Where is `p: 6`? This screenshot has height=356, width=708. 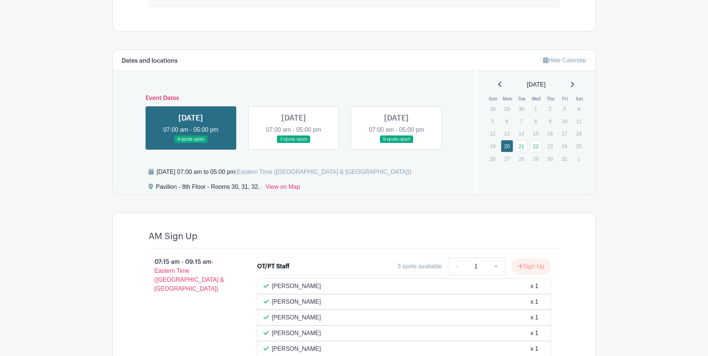
p: 6 is located at coordinates (507, 121).